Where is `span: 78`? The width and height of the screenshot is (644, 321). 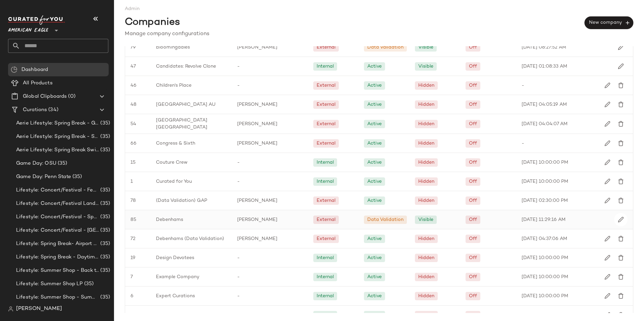
span: 78 is located at coordinates (133, 200).